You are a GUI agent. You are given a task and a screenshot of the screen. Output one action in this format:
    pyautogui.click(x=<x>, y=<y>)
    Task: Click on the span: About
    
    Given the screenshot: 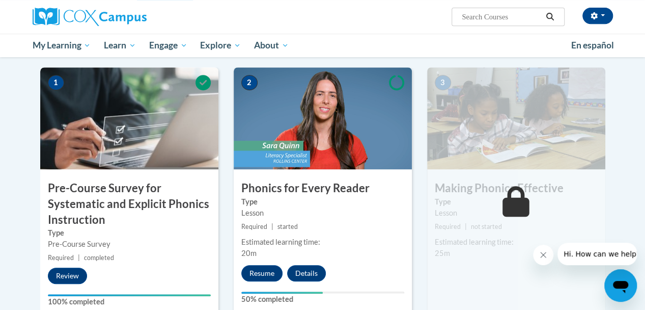 What is the action you would take?
    pyautogui.click(x=271, y=45)
    